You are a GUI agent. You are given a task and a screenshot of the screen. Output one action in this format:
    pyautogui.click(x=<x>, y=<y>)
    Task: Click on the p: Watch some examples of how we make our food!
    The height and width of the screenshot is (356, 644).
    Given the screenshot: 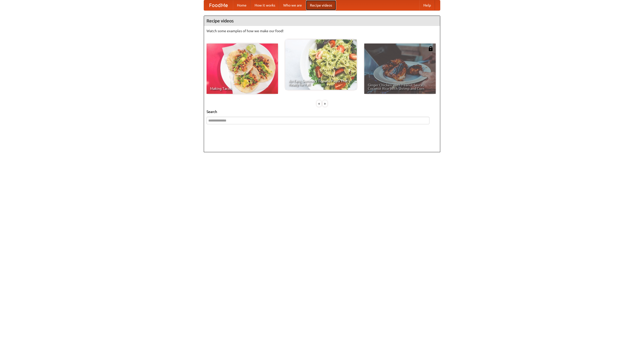 What is the action you would take?
    pyautogui.click(x=322, y=31)
    